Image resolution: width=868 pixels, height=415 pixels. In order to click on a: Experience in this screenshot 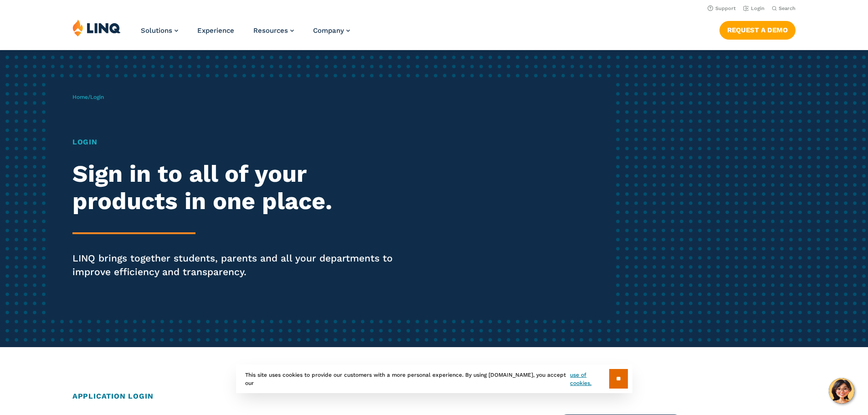, I will do `click(216, 30)`.